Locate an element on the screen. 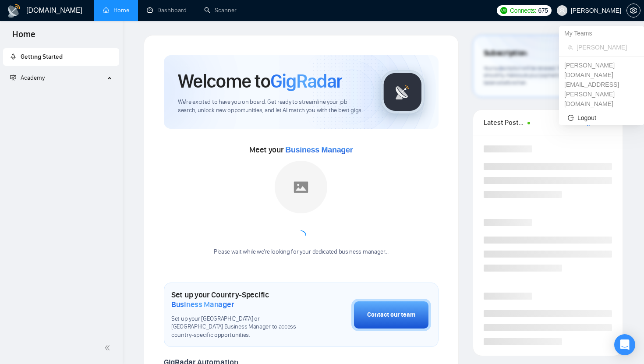 The image size is (644, 364). div: Contact our team is located at coordinates (391, 315).